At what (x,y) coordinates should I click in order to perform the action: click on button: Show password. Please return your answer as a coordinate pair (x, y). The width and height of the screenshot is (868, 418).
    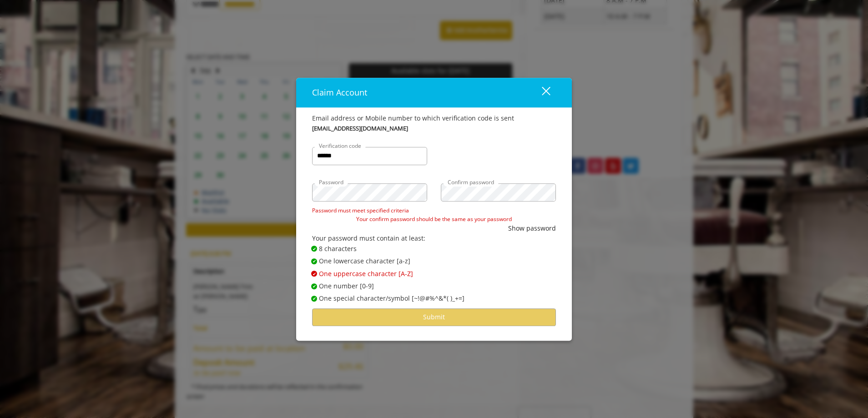
    Looking at the image, I should click on (531, 228).